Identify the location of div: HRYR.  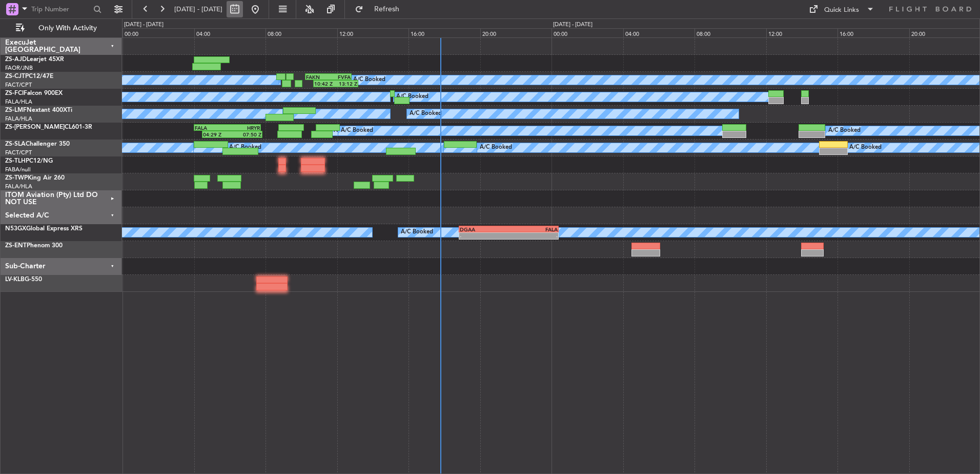
(243, 128).